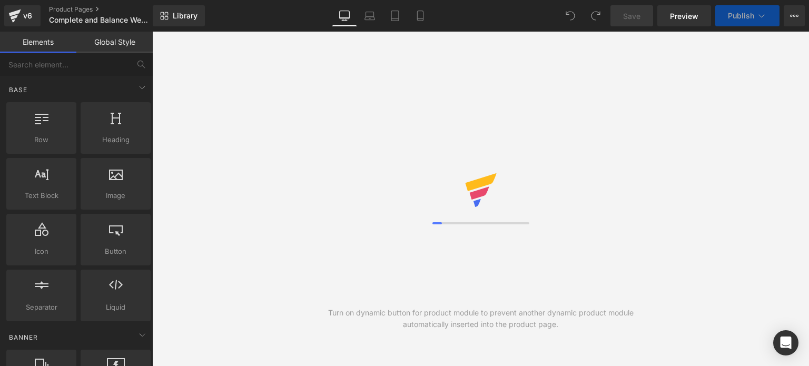  Describe the element at coordinates (99, 20) in the screenshot. I see `span: Complete and Balance Wet and Dry Cat Bundle - 1.8kg Dry and 4 x 185g Wet` at that location.